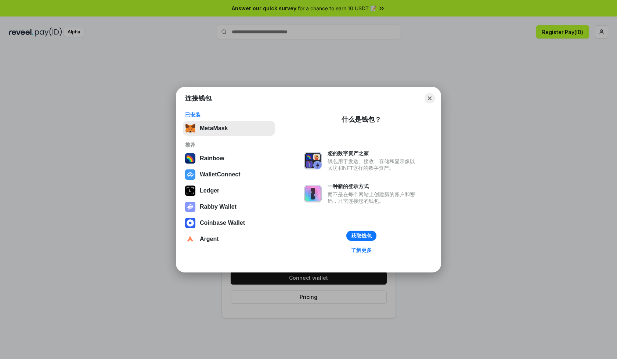  What do you see at coordinates (229, 207) in the screenshot?
I see `button: Rabby Wallet` at bounding box center [229, 207].